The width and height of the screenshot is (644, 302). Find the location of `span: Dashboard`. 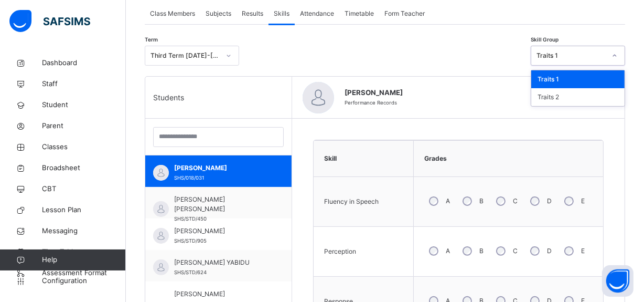

span: Dashboard is located at coordinates (84, 63).